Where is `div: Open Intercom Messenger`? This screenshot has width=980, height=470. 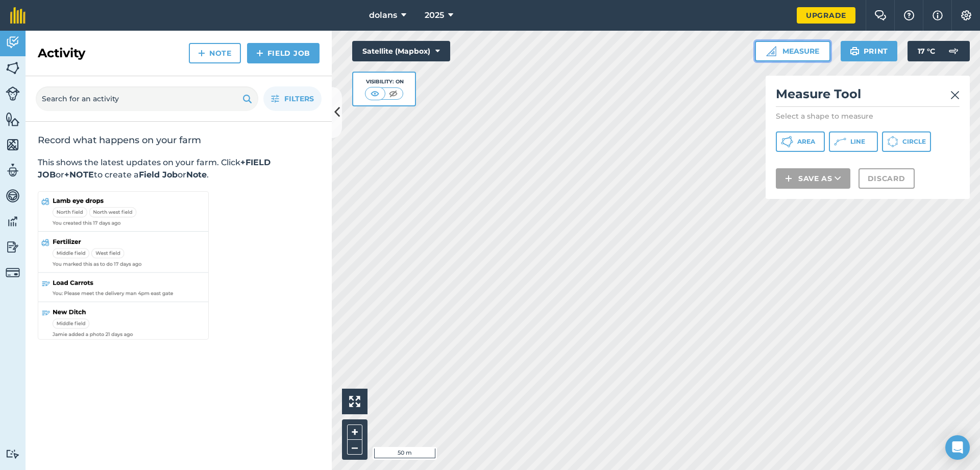
div: Open Intercom Messenger is located at coordinates (958, 447).